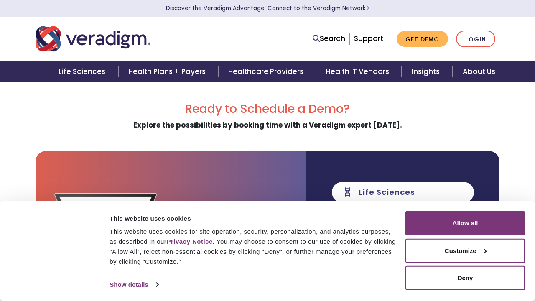  What do you see at coordinates (369, 38) in the screenshot?
I see `a: Support` at bounding box center [369, 38].